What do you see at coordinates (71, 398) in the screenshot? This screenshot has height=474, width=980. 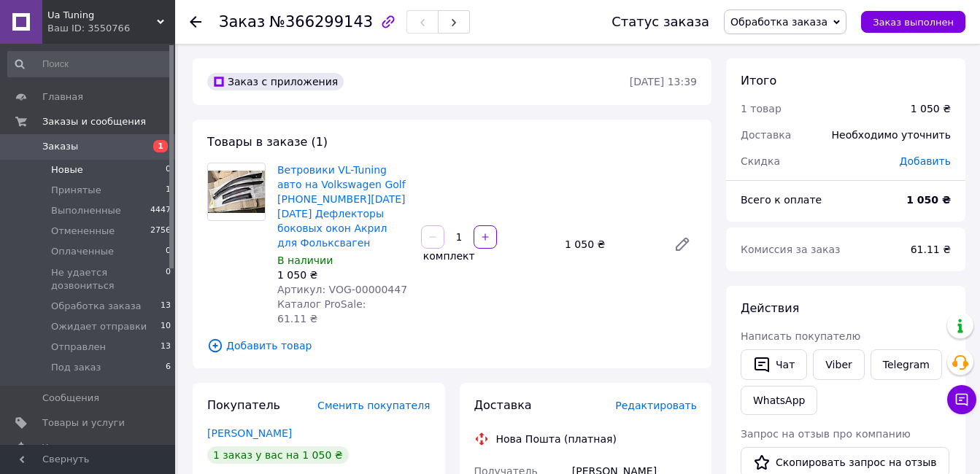 I see `span: Сообщения` at bounding box center [71, 398].